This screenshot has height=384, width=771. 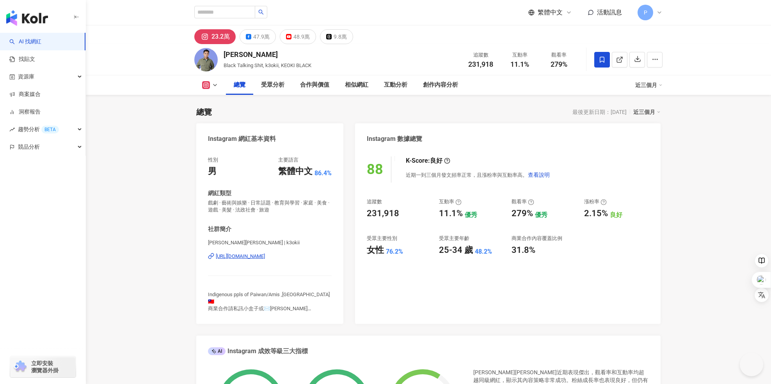 I want to click on div: 25-34 歲, so click(x=456, y=250).